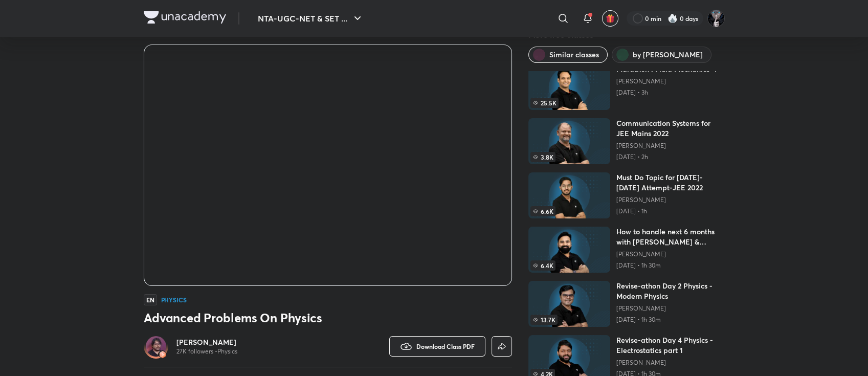  I want to click on img: Avatar, so click(156, 346).